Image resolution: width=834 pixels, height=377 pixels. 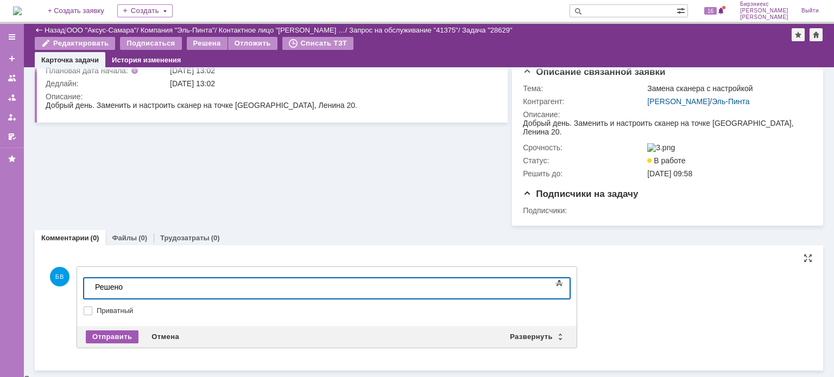 What do you see at coordinates (100, 71) in the screenshot?
I see `div: Плановая дата начала:` at bounding box center [100, 71].